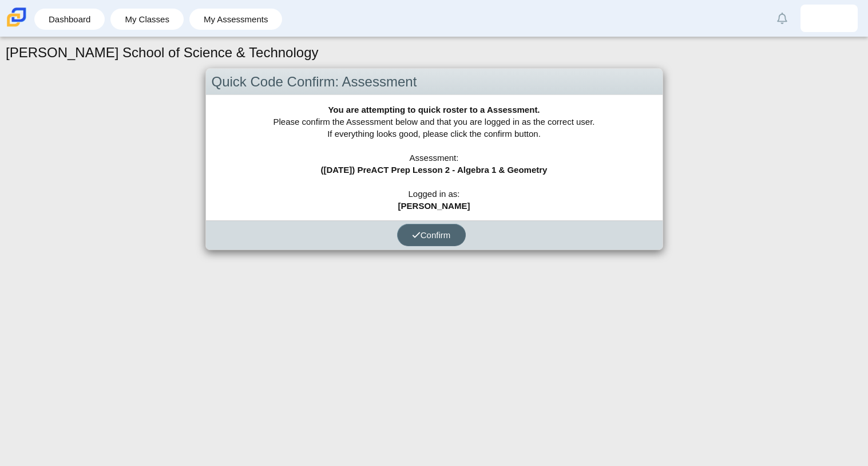 This screenshot has height=466, width=868. Describe the element at coordinates (782, 19) in the screenshot. I see `a: Alerts` at that location.